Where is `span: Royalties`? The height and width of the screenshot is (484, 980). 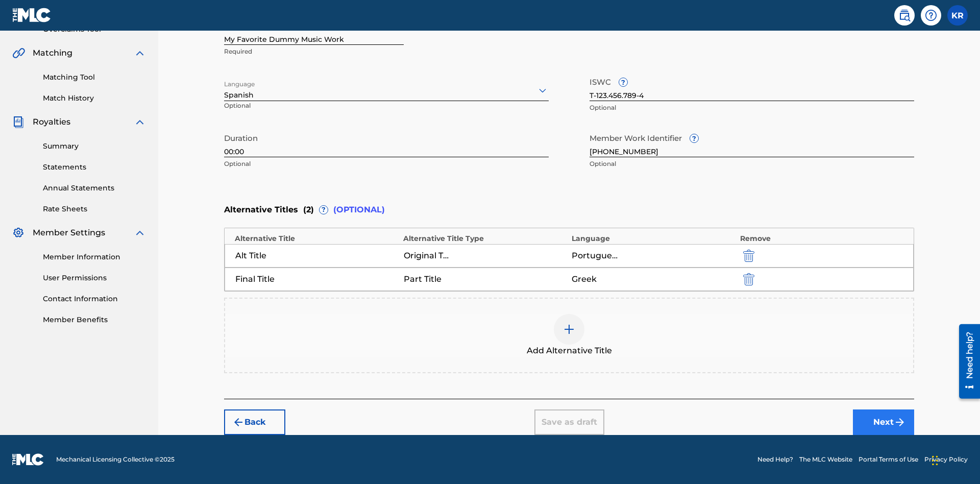
span: Royalties is located at coordinates (51, 122).